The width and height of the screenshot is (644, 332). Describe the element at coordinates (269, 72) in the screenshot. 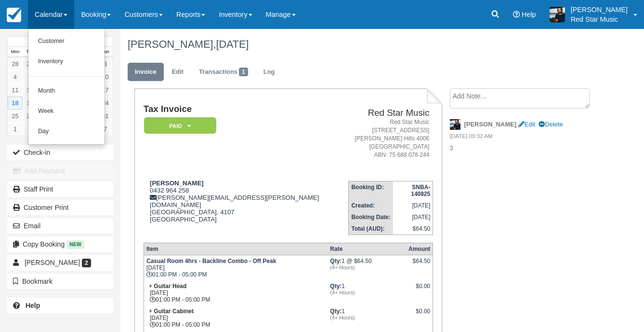

I see `a: Log` at that location.